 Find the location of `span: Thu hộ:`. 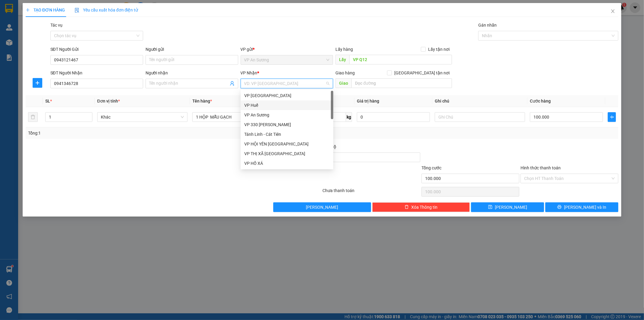

span: Thu hộ: is located at coordinates (11, 45).